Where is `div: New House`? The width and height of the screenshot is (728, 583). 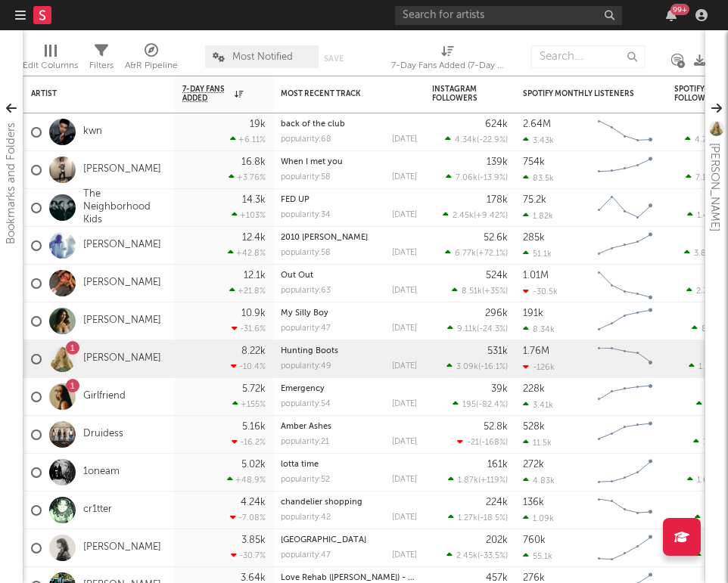
div: New House is located at coordinates (349, 540).